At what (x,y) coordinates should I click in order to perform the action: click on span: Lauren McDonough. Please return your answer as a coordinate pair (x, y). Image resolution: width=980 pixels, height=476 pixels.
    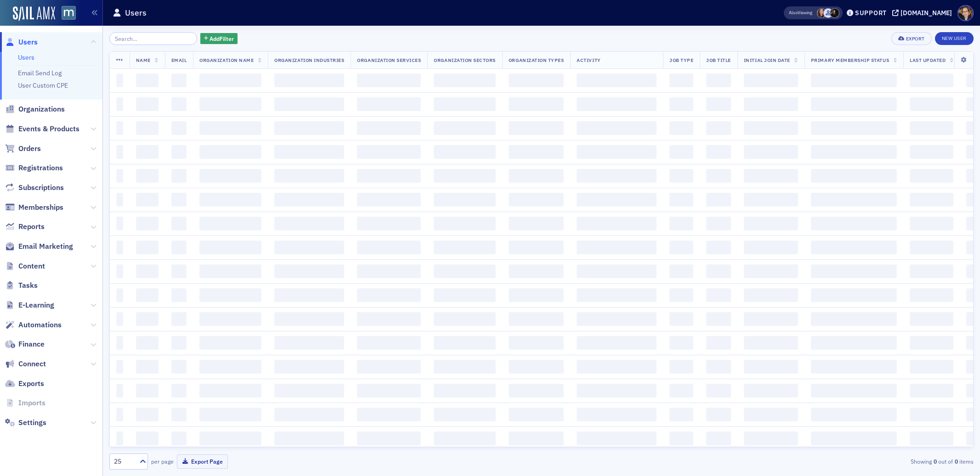
    Looking at the image, I should click on (834, 13).